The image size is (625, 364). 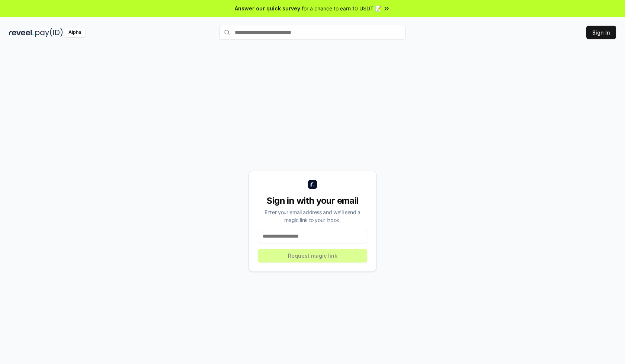 What do you see at coordinates (267, 8) in the screenshot?
I see `span: Answer our quick survey` at bounding box center [267, 8].